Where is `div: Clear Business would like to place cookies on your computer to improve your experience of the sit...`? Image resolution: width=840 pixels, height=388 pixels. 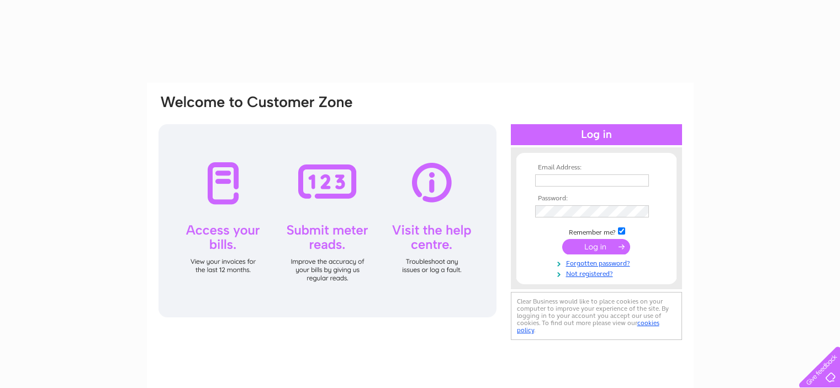 div: Clear Business would like to place cookies on your computer to improve your experience of the sit... is located at coordinates (597, 316).